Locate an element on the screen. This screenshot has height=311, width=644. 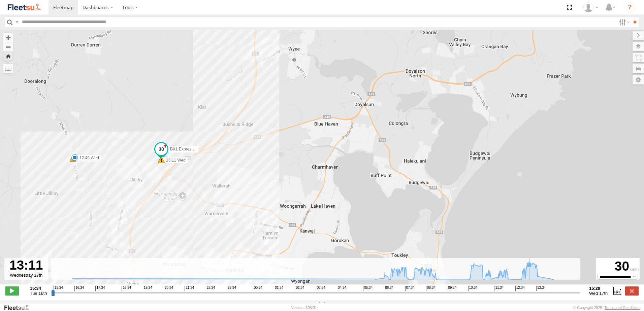
span: 10:34 is located at coordinates (473, 288).